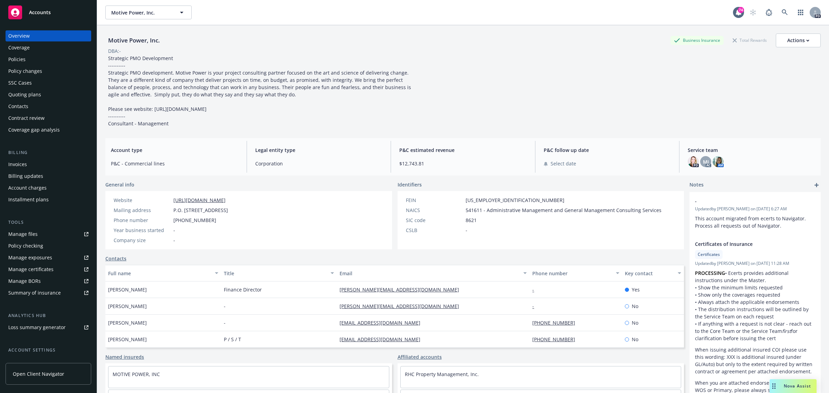 The image size is (829, 393). Describe the element at coordinates (125, 357) in the screenshot. I see `a: Named insureds` at that location.